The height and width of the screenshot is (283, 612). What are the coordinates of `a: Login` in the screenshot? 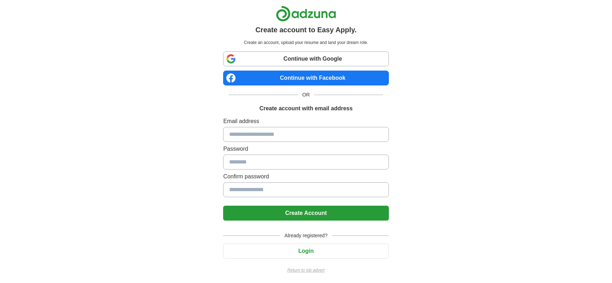 It's located at (306, 250).